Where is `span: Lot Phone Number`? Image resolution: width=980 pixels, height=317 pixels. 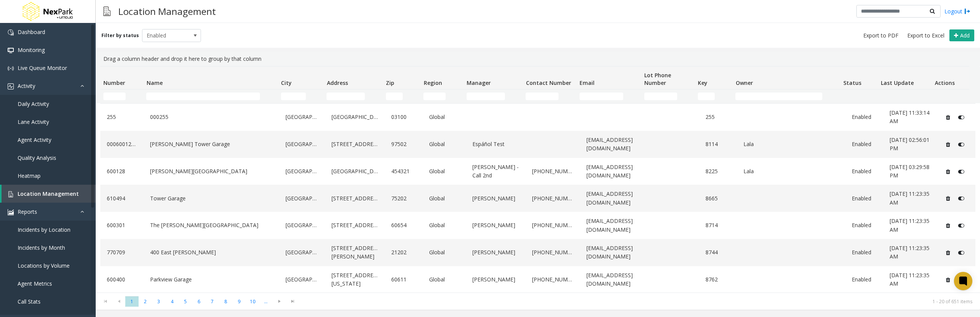 span: Lot Phone Number is located at coordinates (658, 79).